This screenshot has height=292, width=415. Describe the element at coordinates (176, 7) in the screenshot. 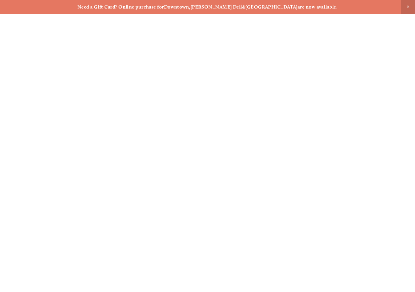

I see `a: Downtown` at that location.